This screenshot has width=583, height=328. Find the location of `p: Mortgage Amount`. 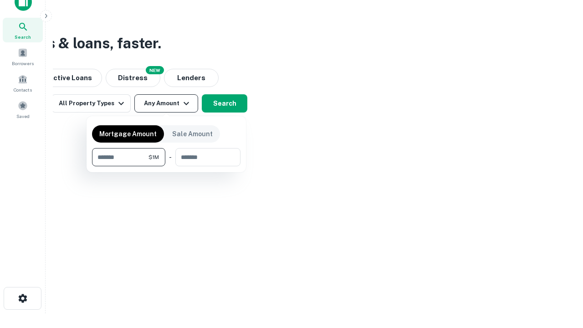

p: Mortgage Amount is located at coordinates (128, 134).